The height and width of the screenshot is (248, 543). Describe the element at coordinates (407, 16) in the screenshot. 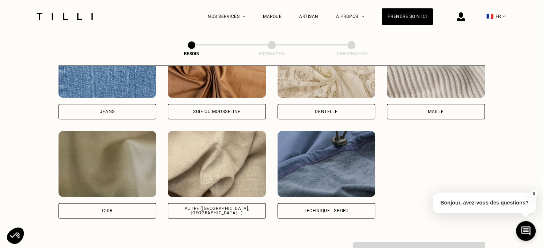

I see `div: Prendre soin ici` at that location.